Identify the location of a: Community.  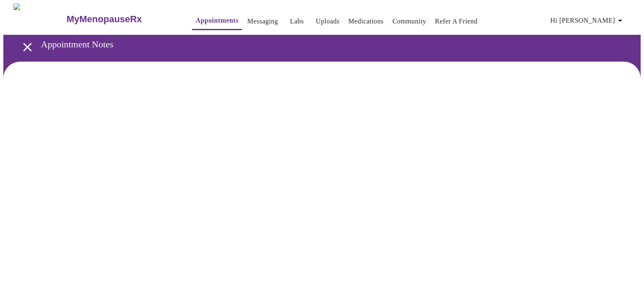
(409, 22).